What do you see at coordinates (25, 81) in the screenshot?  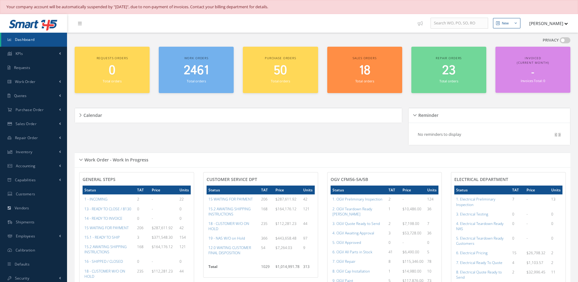 I see `span: Work Order` at bounding box center [25, 81].